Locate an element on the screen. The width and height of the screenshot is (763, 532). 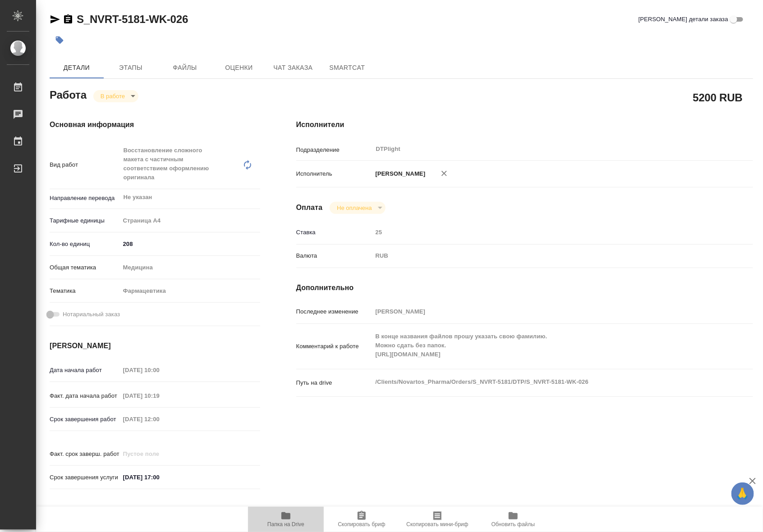
p: Путь на drive is located at coordinates (334, 383).